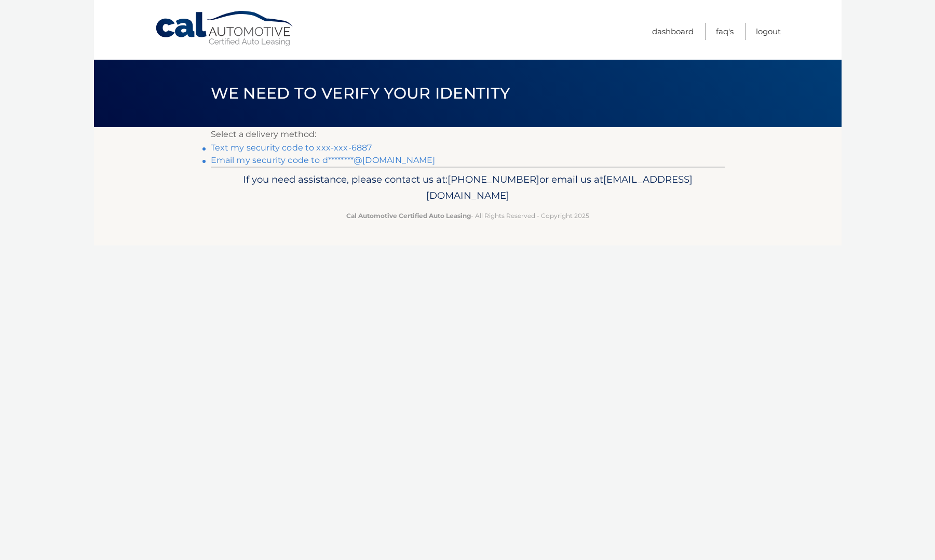  What do you see at coordinates (725, 31) in the screenshot?
I see `a: FAQ's` at bounding box center [725, 31].